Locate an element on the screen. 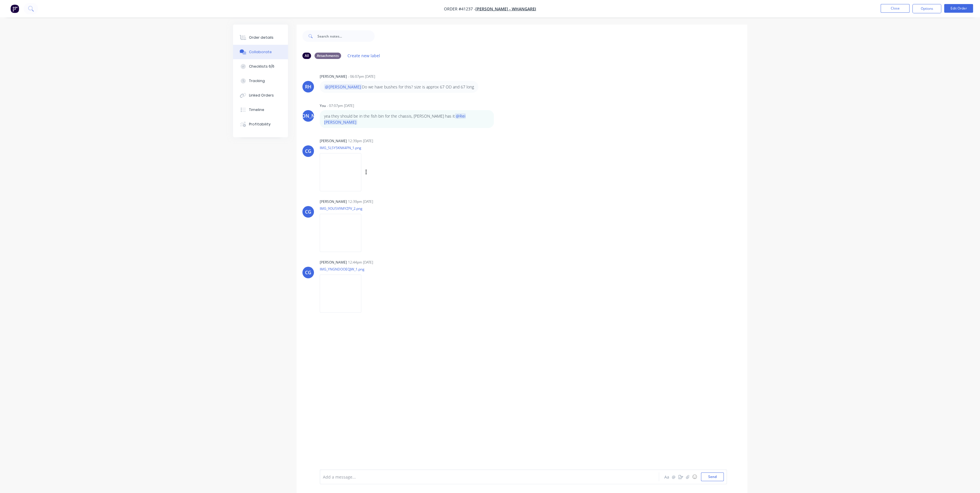 Image resolution: width=980 pixels, height=493 pixels. p: IMG_SLSY5KNK4PN_1.png is located at coordinates (372, 148).